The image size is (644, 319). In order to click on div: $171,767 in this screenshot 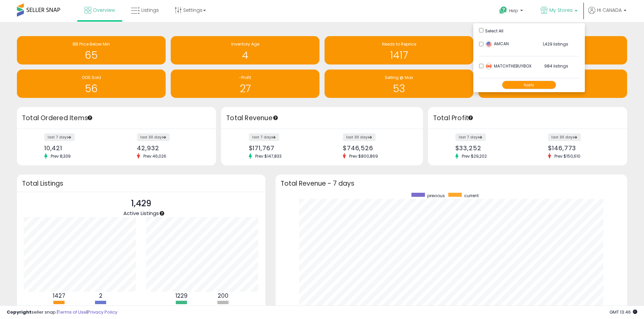, I will do `click(283, 148)`.